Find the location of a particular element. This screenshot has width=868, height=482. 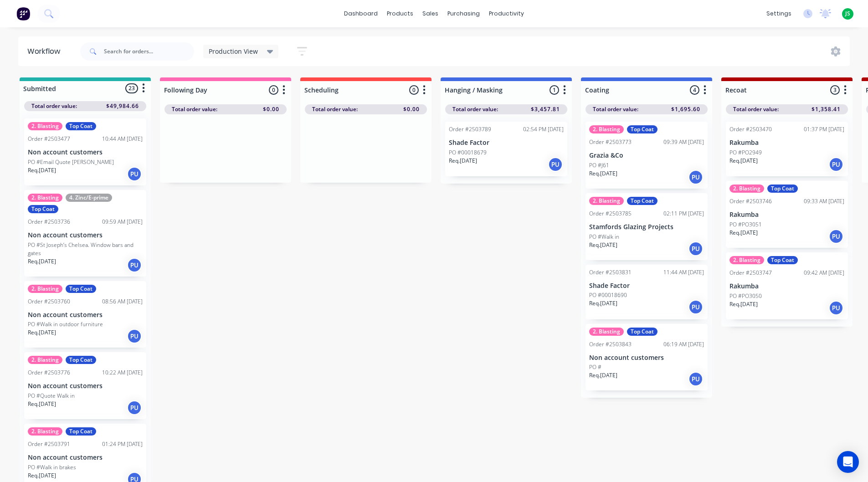

div: Order #2503746 is located at coordinates (750, 202).